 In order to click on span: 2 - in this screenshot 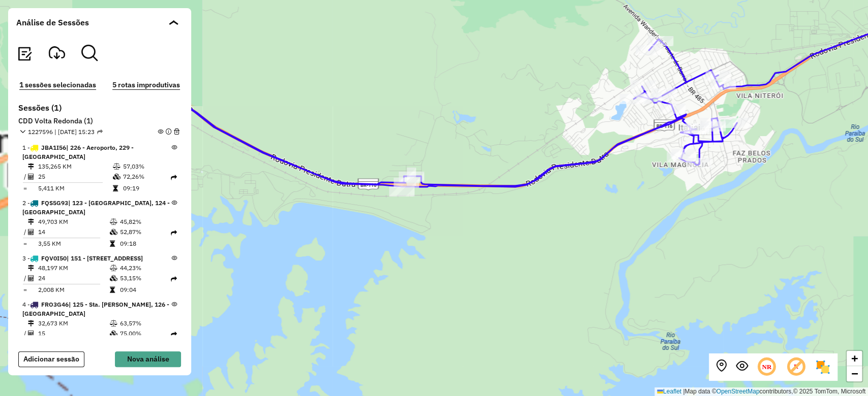, I will do `click(96, 208)`.